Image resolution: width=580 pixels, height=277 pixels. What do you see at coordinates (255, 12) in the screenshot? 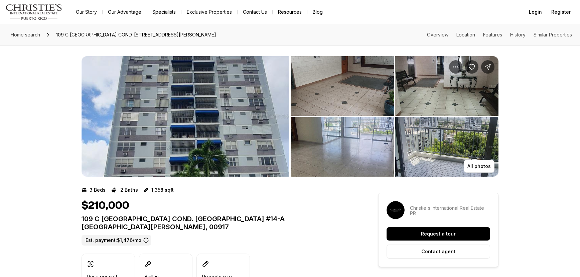
I see `button: Contact Us` at bounding box center [255, 12].